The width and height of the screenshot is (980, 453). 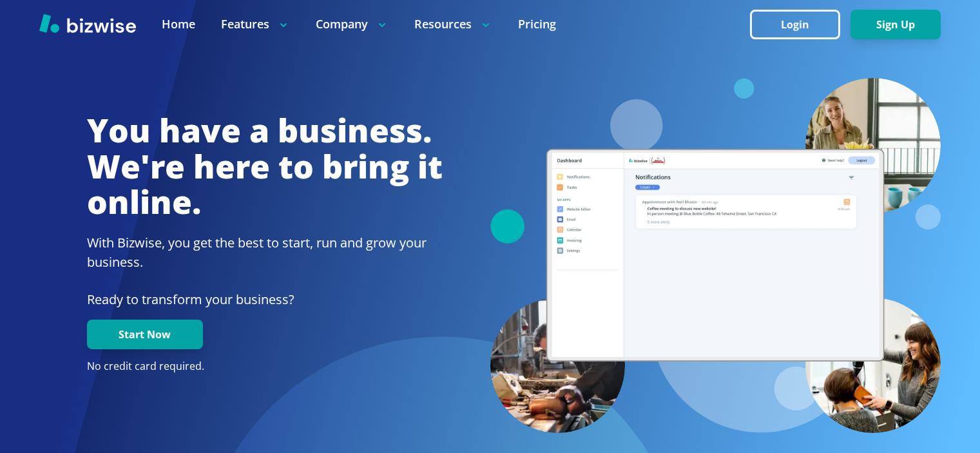 What do you see at coordinates (265, 252) in the screenshot?
I see `h2: With Bizwise, you get the best to start, run and grow your business.` at bounding box center [265, 252].